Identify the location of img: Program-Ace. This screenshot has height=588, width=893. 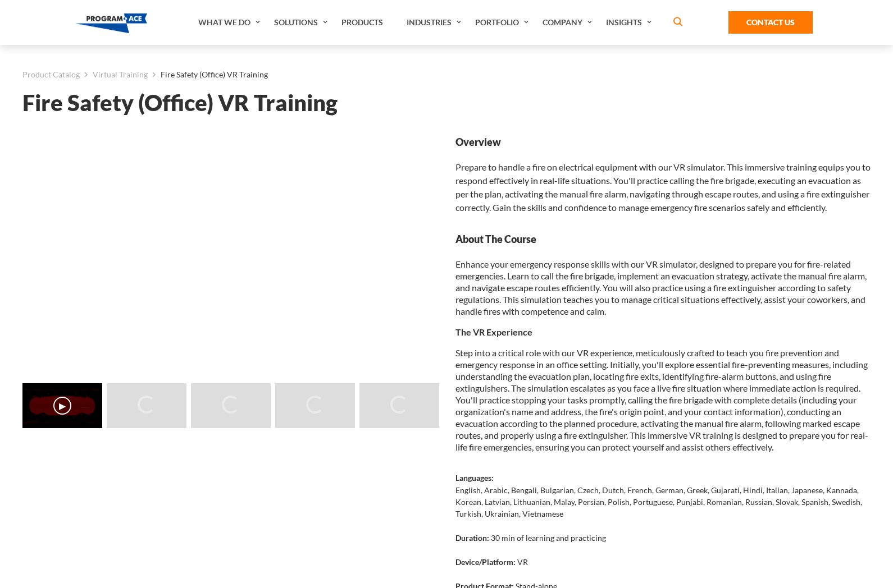
(111, 23).